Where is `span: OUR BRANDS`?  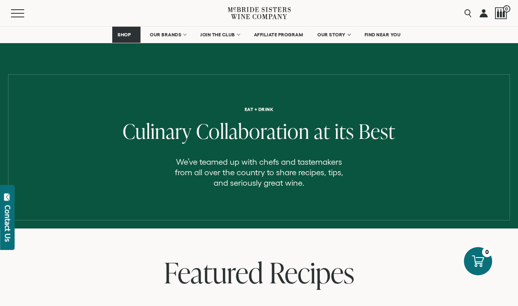
span: OUR BRANDS is located at coordinates (165, 35).